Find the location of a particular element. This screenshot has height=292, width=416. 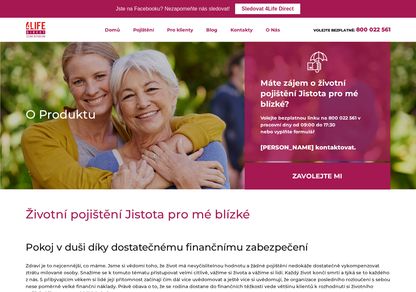

a: Blog is located at coordinates (212, 30).